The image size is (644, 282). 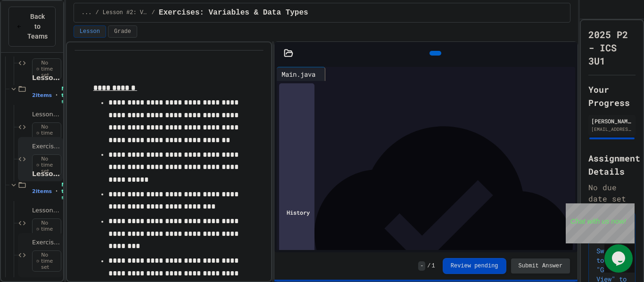 What do you see at coordinates (47, 115) in the screenshot?
I see `span: Lesson: Variables & Data Types` at bounding box center [47, 115].